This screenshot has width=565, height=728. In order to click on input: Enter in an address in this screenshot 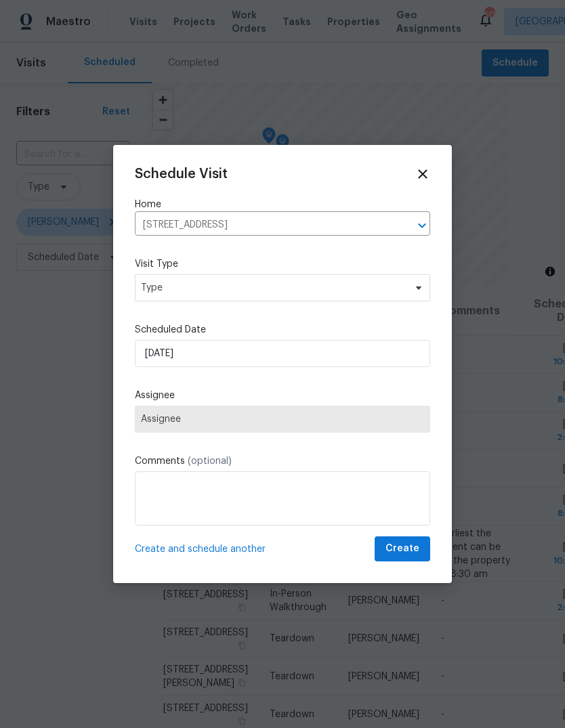, I will do `click(263, 225)`.